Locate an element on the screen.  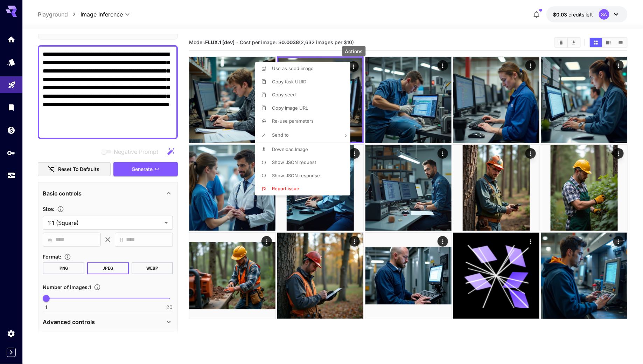
span: Download Image is located at coordinates (290, 149).